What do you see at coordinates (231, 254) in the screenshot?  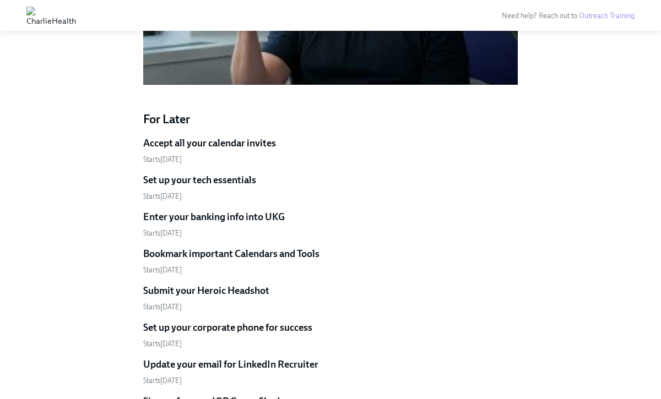 I see `h5: Bookmark important Calendars and Tools` at bounding box center [231, 254].